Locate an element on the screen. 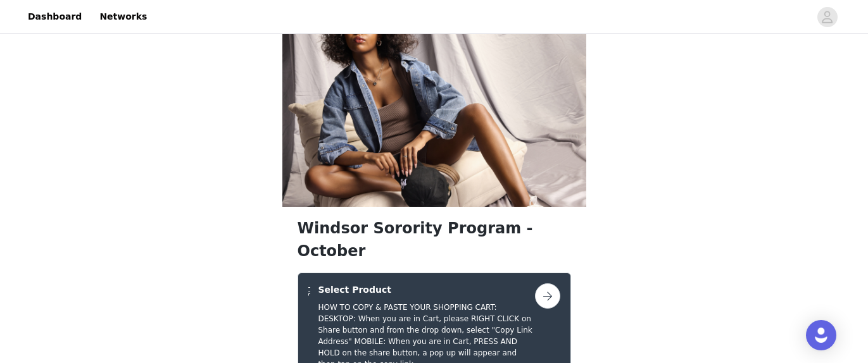 The height and width of the screenshot is (363, 868). div: avatar is located at coordinates (827, 17).